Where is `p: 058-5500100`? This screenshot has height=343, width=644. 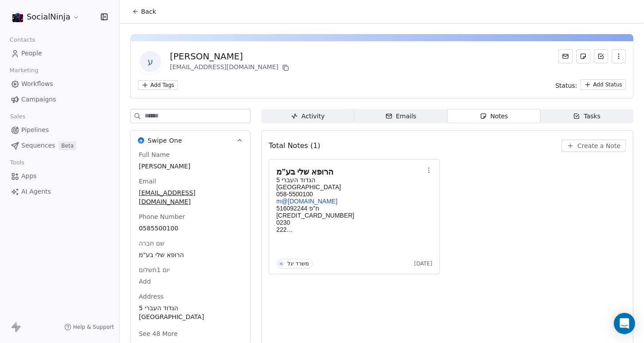 p: 058-5500100 is located at coordinates (350, 194).